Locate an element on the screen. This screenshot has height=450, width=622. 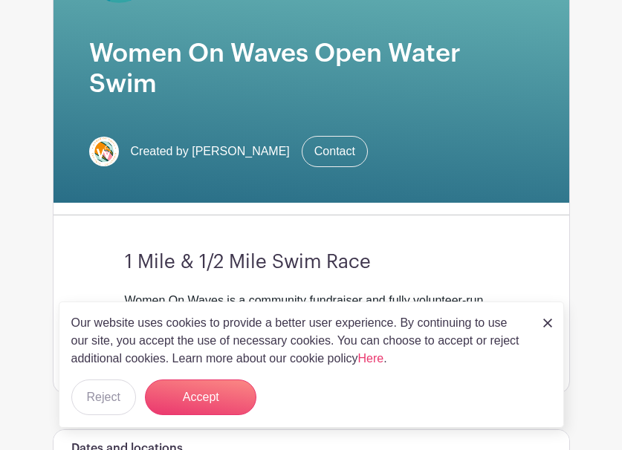
a: Contact is located at coordinates (334, 152).